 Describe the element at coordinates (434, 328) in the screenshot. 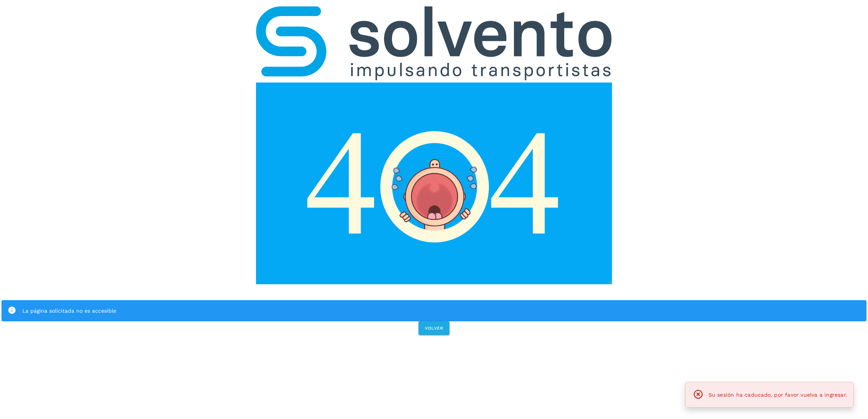

I see `button: VOLVER` at that location.